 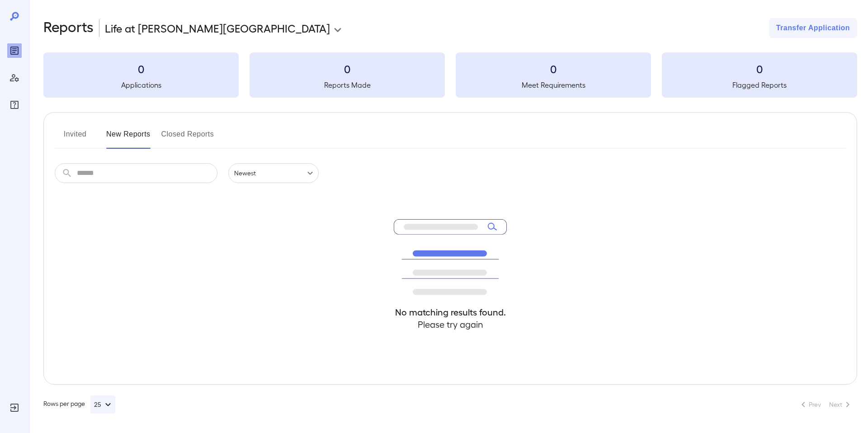 What do you see at coordinates (68, 28) in the screenshot?
I see `h2: Reports` at bounding box center [68, 28].